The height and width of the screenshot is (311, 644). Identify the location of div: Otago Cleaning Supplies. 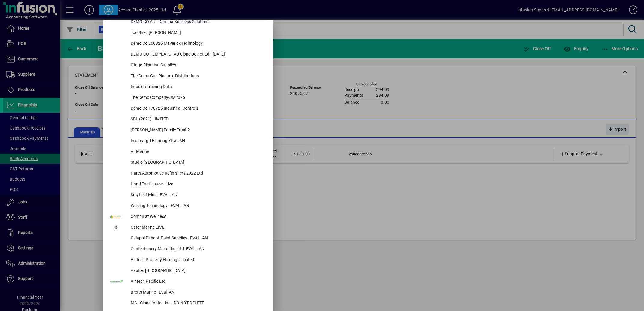
(198, 66).